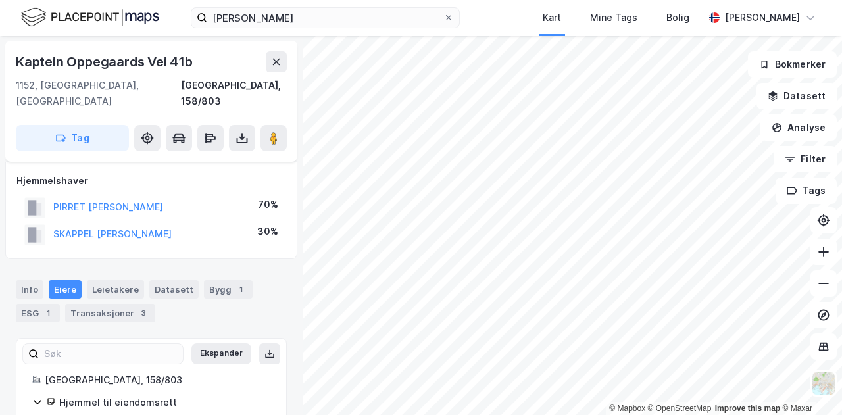 This screenshot has width=842, height=415. Describe the element at coordinates (799, 128) in the screenshot. I see `button: Analyse` at that location.